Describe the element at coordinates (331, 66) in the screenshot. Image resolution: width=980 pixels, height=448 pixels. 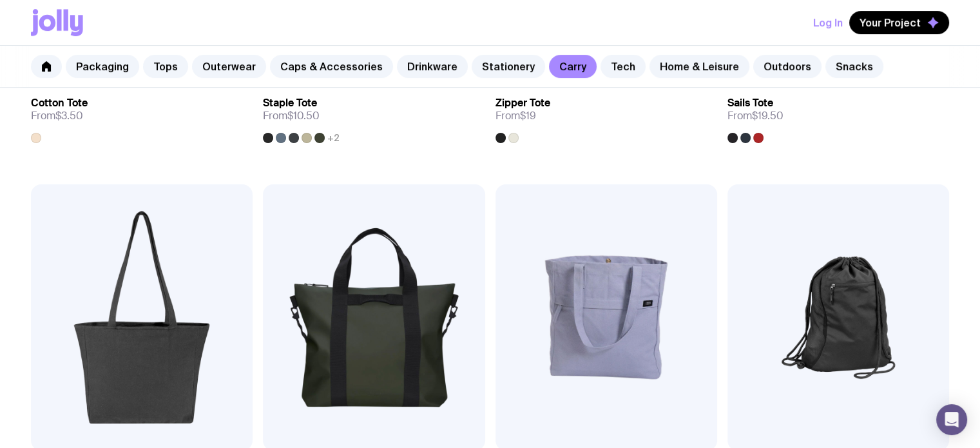
I see `a: Caps & Accessories` at that location.